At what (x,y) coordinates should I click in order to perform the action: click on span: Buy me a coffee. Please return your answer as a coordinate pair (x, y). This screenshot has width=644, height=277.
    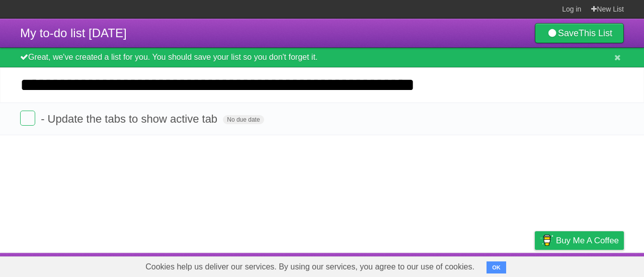
    Looking at the image, I should click on (587, 240).